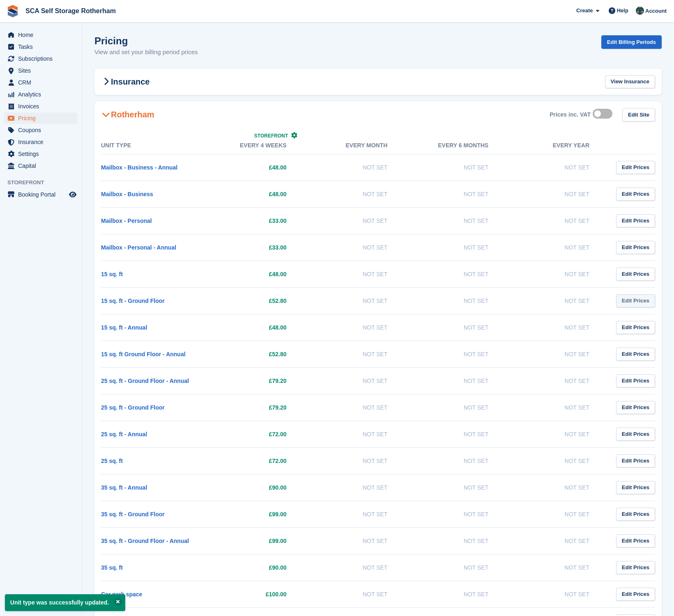 The width and height of the screenshot is (674, 616). I want to click on td: £79.20, so click(252, 381).